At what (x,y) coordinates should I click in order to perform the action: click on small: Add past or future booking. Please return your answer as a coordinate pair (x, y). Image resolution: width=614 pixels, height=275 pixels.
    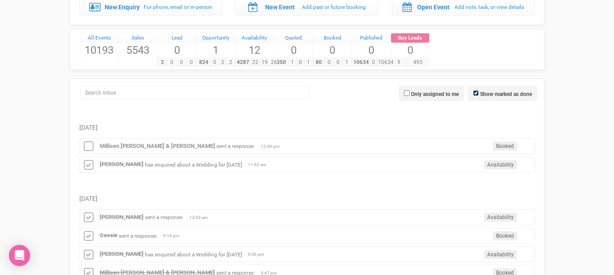
    Looking at the image, I should click on (334, 7).